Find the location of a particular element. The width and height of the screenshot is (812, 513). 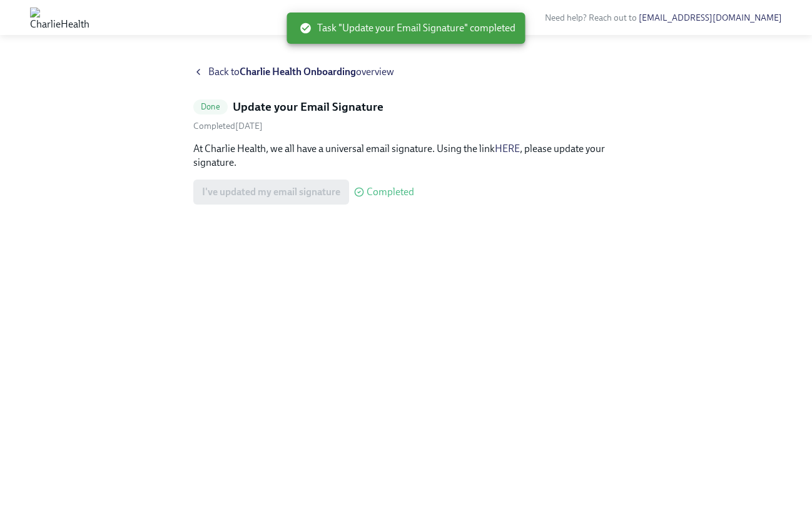

span: Done is located at coordinates (210, 106).